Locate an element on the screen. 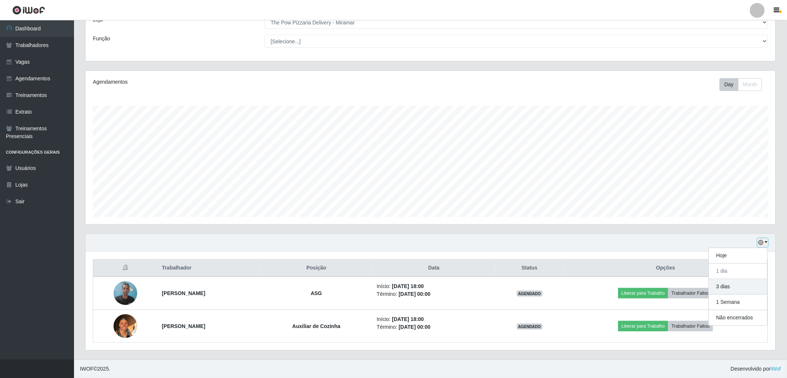 This screenshot has width=787, height=378. th: Trabalhador is located at coordinates (209, 268).